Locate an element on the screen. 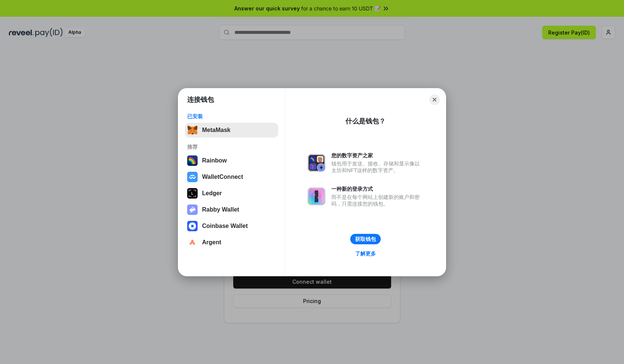  h1: 连接钱包 is located at coordinates (201, 100).